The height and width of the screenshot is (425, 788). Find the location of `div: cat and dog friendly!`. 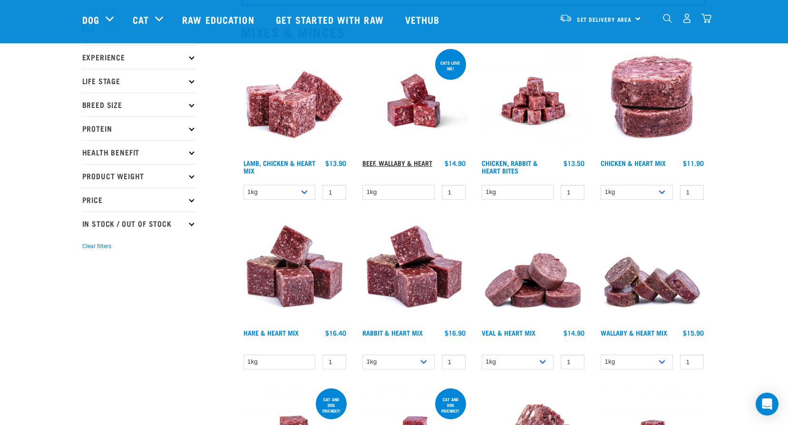

div: cat and dog friendly! is located at coordinates (331, 405).